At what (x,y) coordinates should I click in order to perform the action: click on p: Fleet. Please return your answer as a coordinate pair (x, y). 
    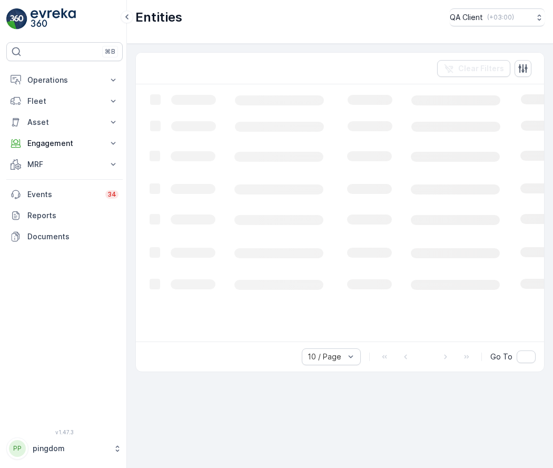
    Looking at the image, I should click on (64, 101).